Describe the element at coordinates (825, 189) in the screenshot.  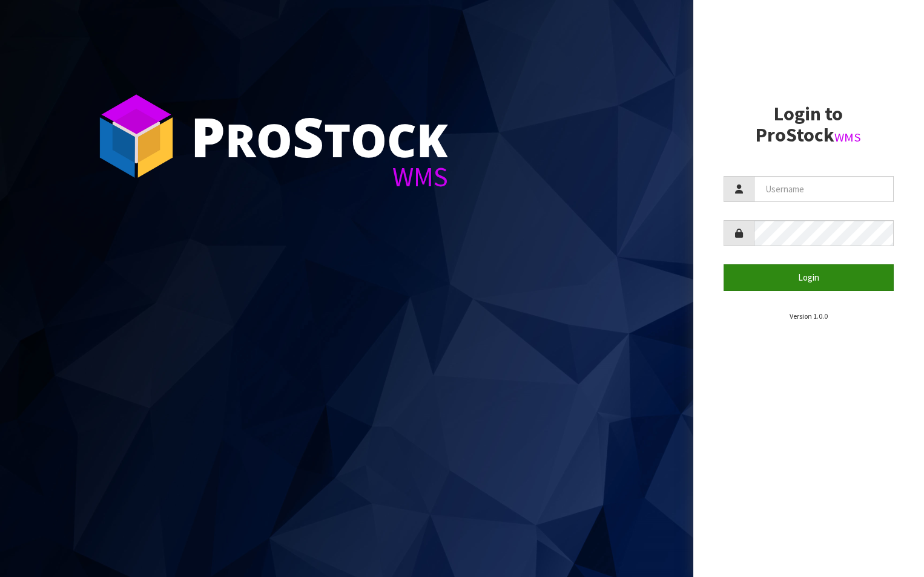
I see `input: Username` at that location.